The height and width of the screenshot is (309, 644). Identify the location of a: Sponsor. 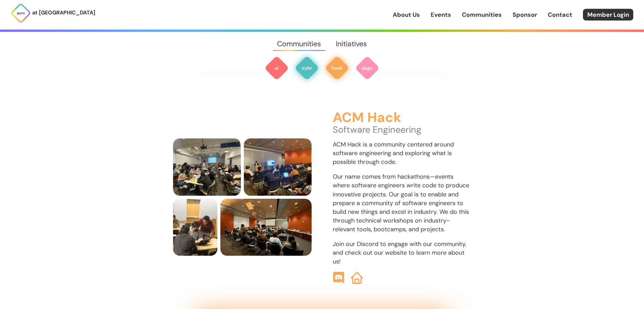
(524, 14).